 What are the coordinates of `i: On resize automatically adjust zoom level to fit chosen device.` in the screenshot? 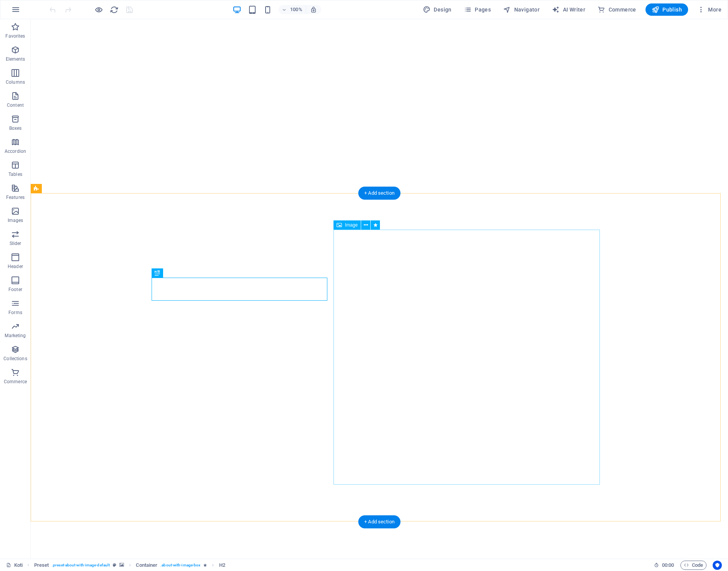 It's located at (314, 10).